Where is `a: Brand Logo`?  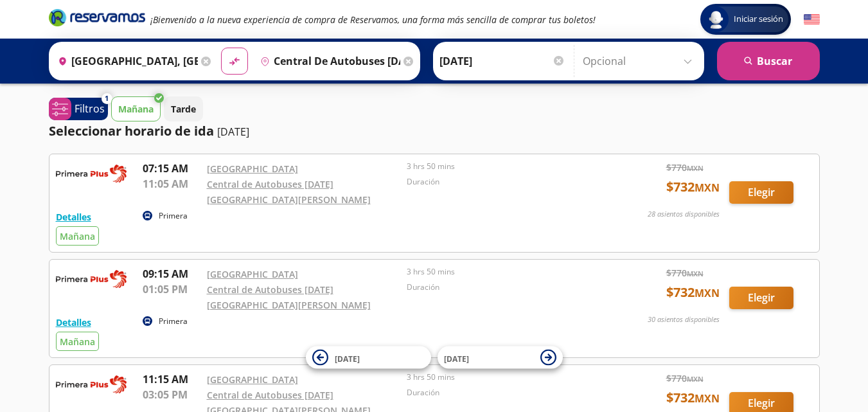 a: Brand Logo is located at coordinates (97, 19).